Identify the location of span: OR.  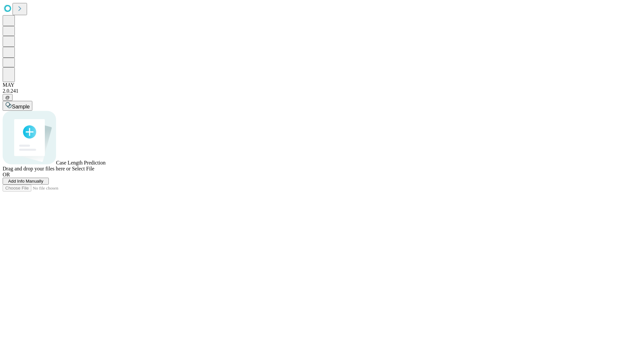
(6, 174).